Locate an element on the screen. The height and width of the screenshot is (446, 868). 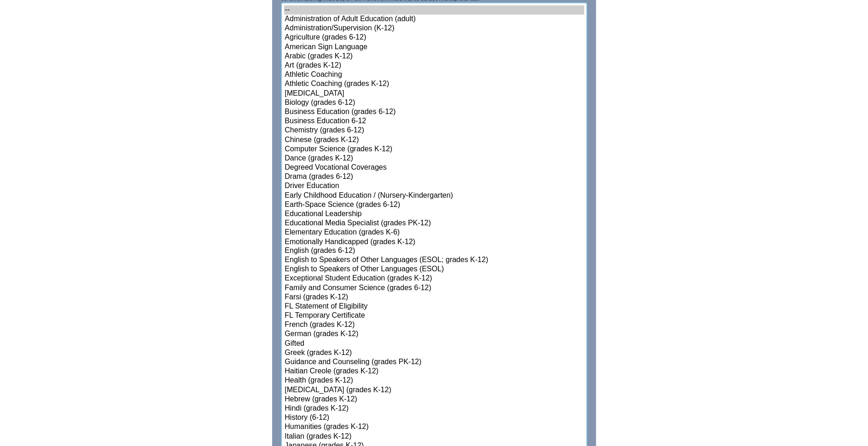
option: Administration of Adult Education (adult) is located at coordinates (434, 19).